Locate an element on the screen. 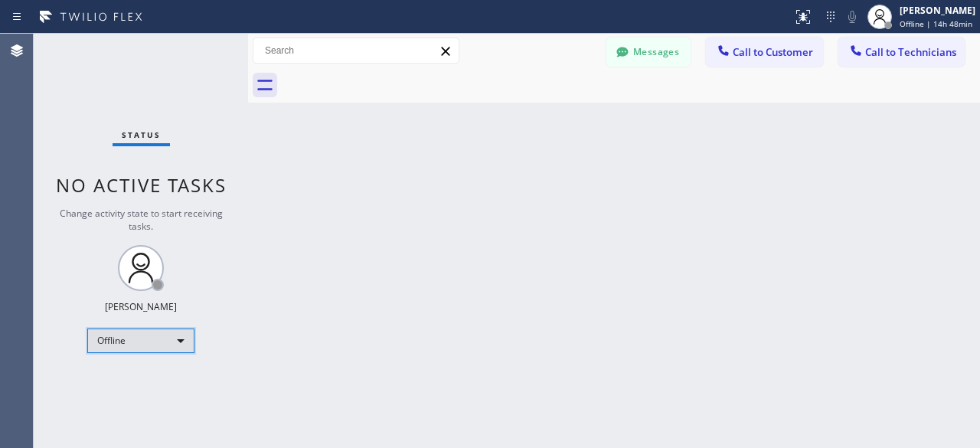  button: Call to Customer is located at coordinates (764, 52).